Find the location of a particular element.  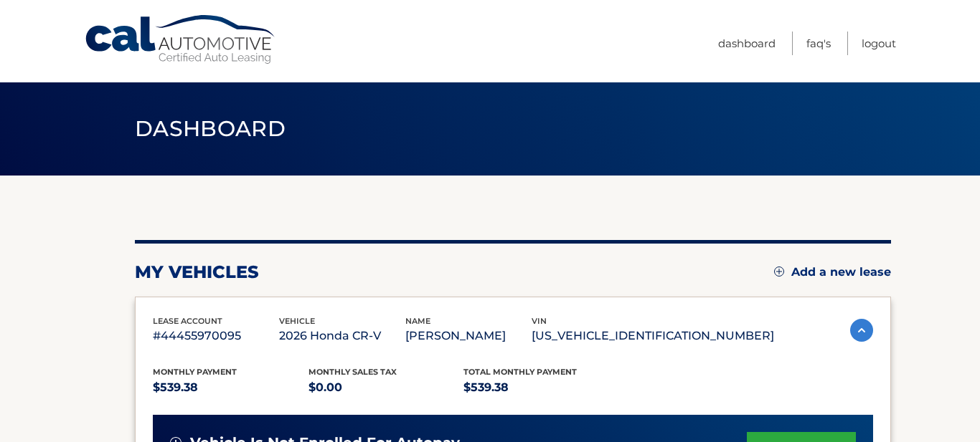

p: 2026 Honda CR-V is located at coordinates (342, 336).